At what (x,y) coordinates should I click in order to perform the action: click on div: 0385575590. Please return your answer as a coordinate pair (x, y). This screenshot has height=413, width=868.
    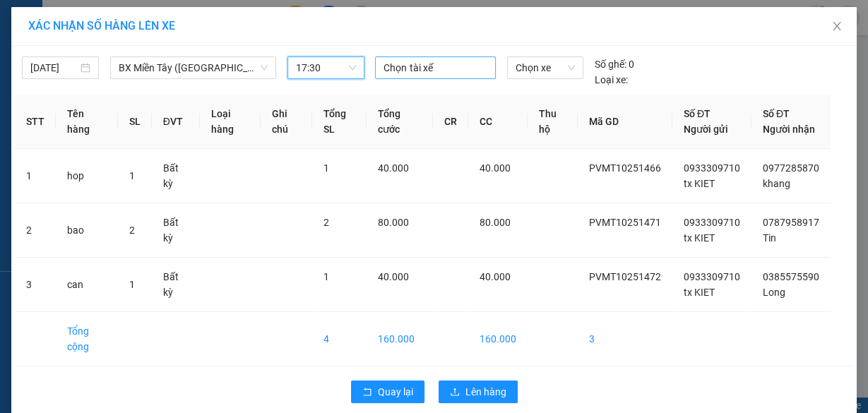
    Looking at the image, I should click on (182, 73).